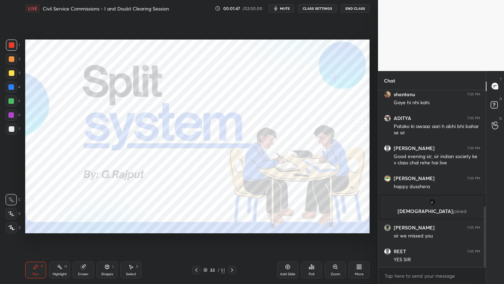 This screenshot has width=504, height=284. Describe the element at coordinates (13, 228) in the screenshot. I see `div: Z` at that location.